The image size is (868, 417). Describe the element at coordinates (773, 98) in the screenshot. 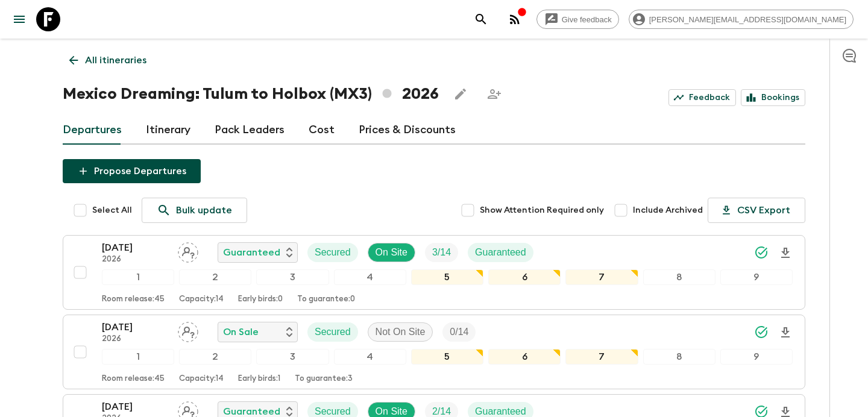

I see `a: Bookings` at that location.